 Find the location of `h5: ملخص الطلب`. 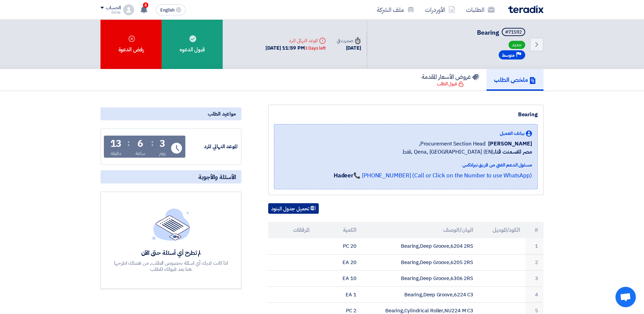

h5: ملخص الطلب is located at coordinates (515, 80).